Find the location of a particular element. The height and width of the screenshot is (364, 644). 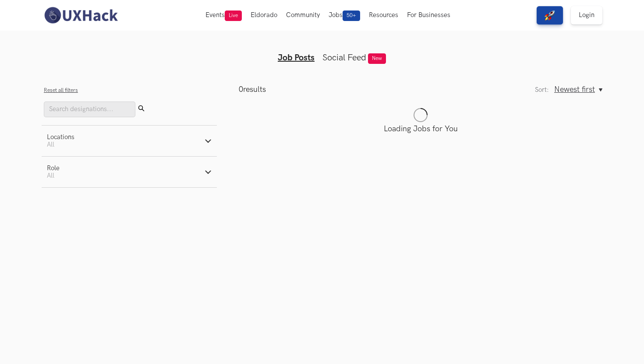

span: 50+ is located at coordinates (351, 16).